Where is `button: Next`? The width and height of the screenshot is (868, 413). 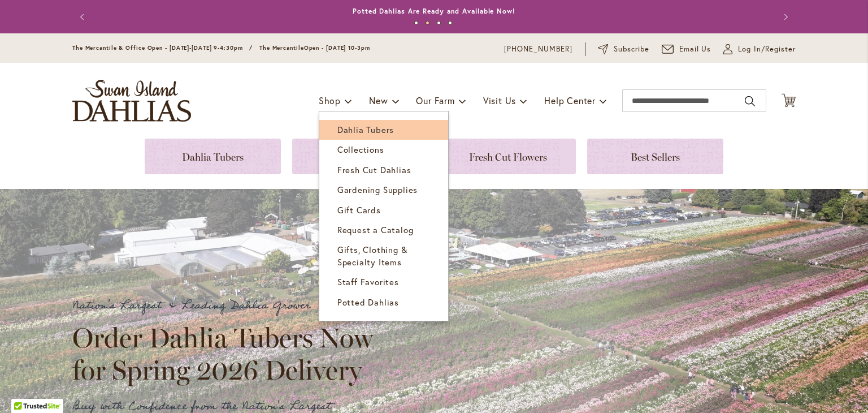
button: Next is located at coordinates (785, 17).